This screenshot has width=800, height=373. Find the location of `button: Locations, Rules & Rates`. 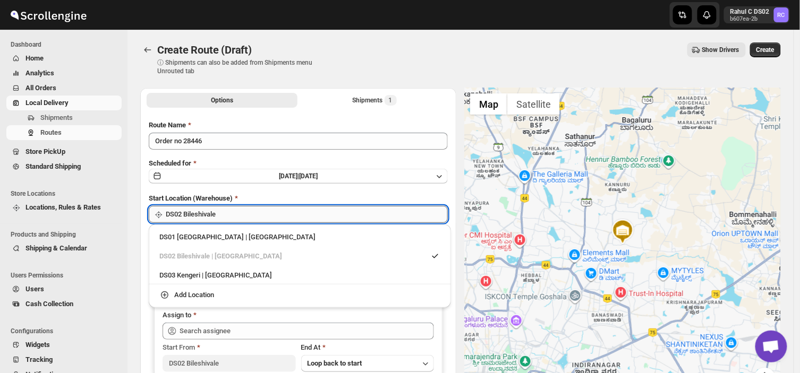

button: Locations, Rules & Rates is located at coordinates (64, 208).